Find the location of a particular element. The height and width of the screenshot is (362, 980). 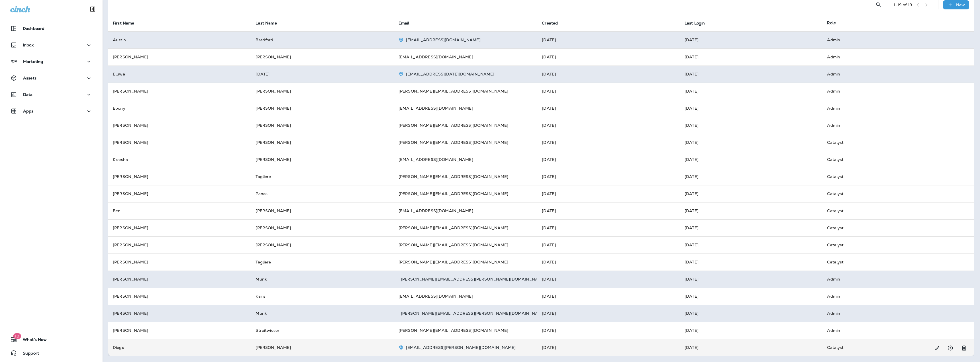

td: Kieesha is located at coordinates (179, 159).